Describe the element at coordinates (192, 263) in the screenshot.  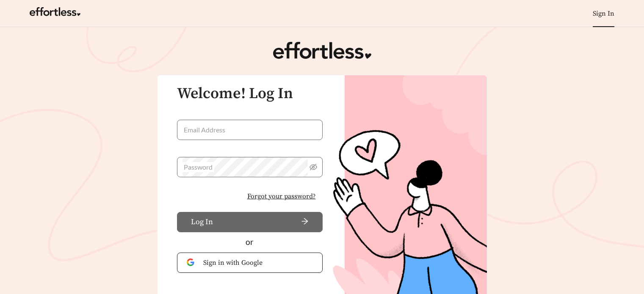
I see `img: Google Authentication` at that location.